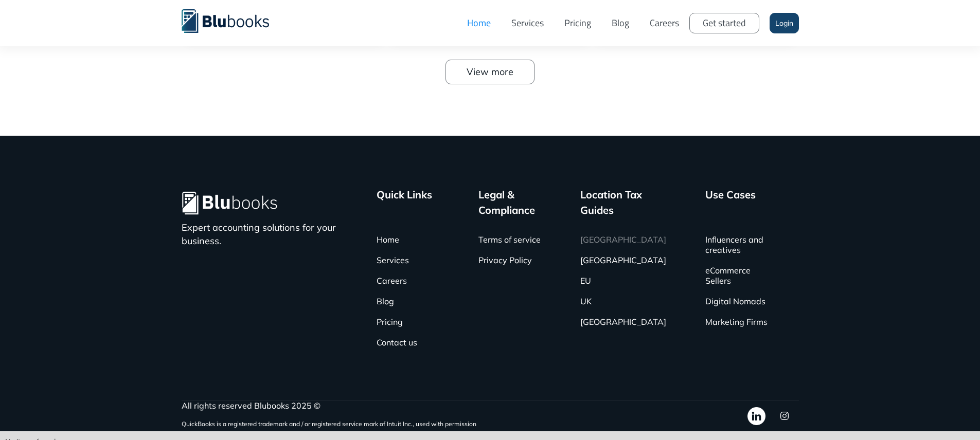  Describe the element at coordinates (586, 301) in the screenshot. I see `a: UK` at that location.